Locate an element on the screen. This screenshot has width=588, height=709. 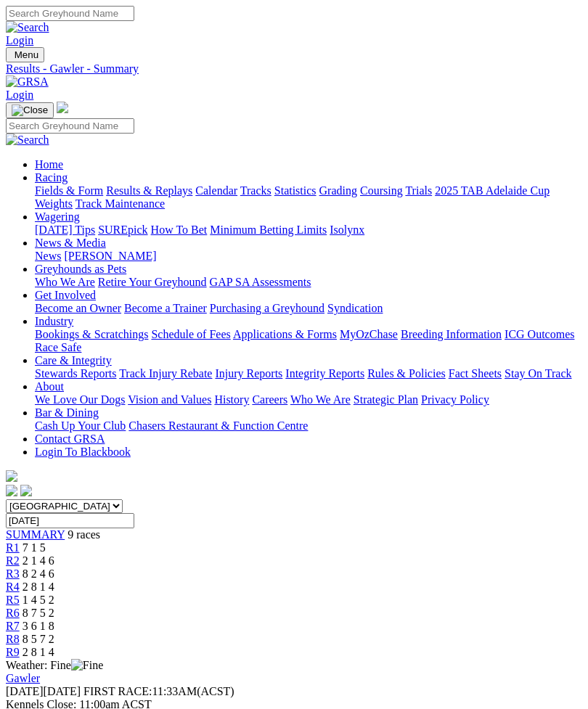
span: R7 is located at coordinates (13, 626).